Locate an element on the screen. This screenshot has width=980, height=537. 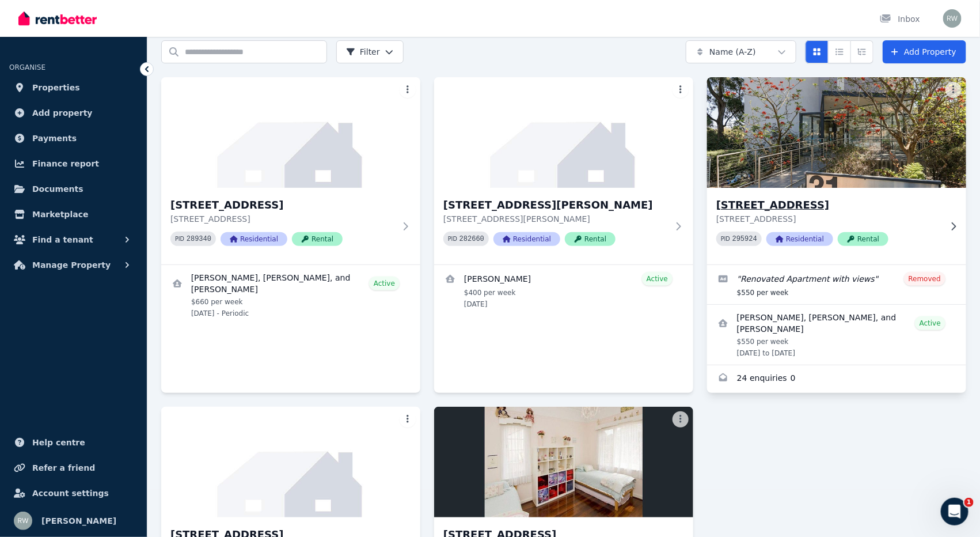
button: Manage Property is located at coordinates (73, 265).